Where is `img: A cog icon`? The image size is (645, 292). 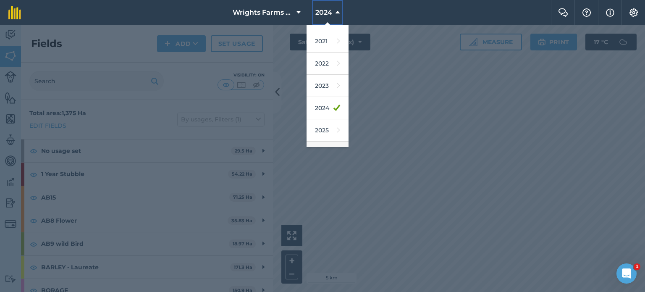
img: A cog icon is located at coordinates (634, 13).